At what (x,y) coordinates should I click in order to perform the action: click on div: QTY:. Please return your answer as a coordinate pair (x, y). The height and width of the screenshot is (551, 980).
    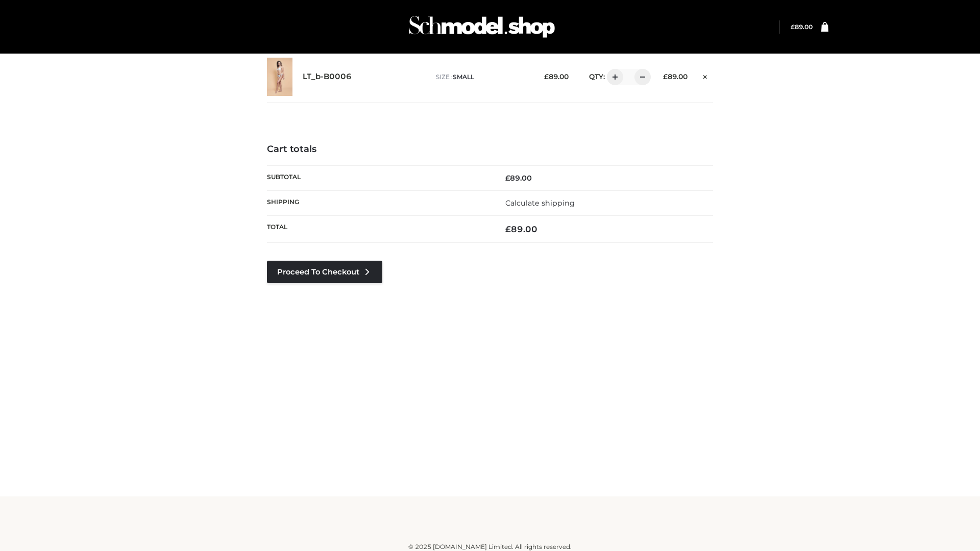
    Looking at the image, I should click on (613, 77).